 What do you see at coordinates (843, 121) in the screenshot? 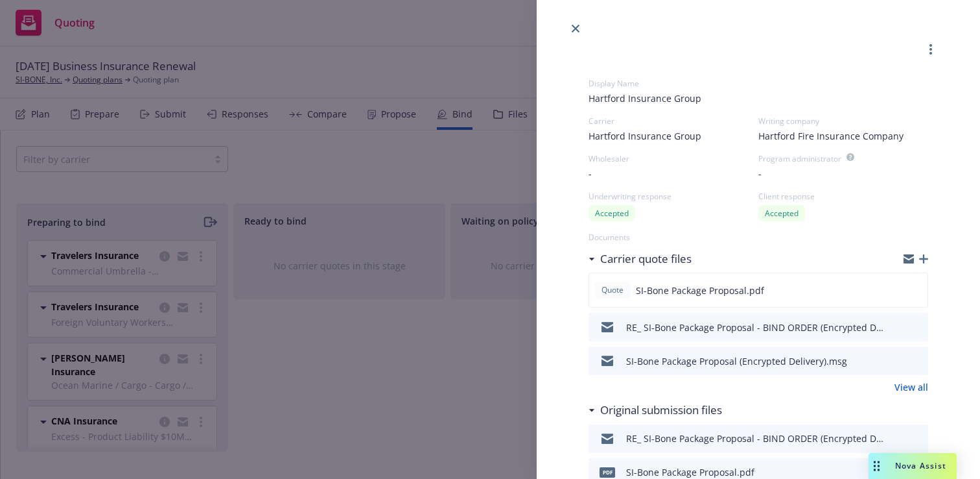
I see `div: Writing company` at bounding box center [843, 121].